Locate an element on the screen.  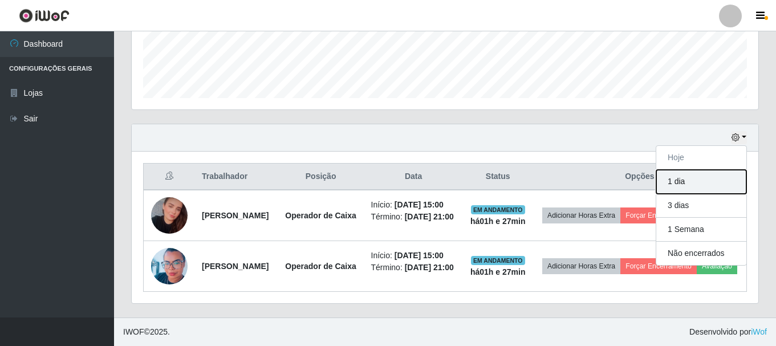
img: 1650895174401.jpeg is located at coordinates (169, 266).